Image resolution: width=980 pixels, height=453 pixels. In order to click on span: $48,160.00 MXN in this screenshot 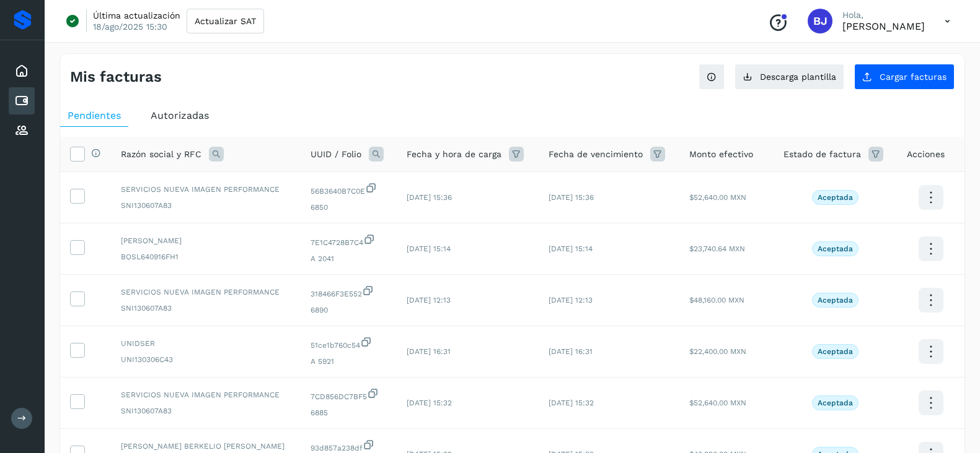, I will do `click(717, 300)`.